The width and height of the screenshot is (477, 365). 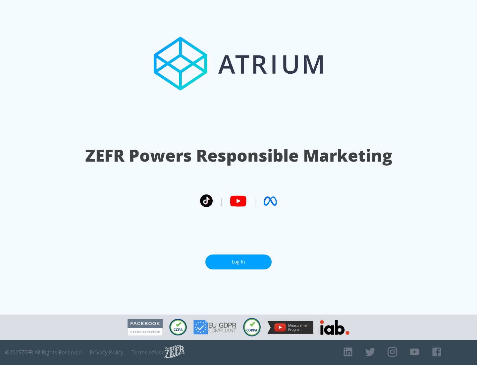 What do you see at coordinates (252, 327) in the screenshot?
I see `img: COPPA Compliant` at bounding box center [252, 327].